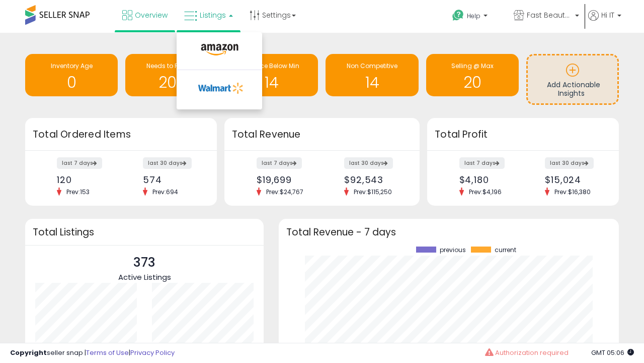  I want to click on span: Prev: 153, so click(78, 191).